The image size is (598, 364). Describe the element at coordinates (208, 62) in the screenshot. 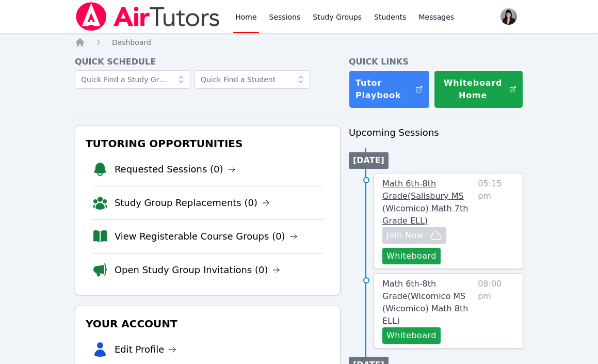

I see `h4: Quick Schedule` at that location.